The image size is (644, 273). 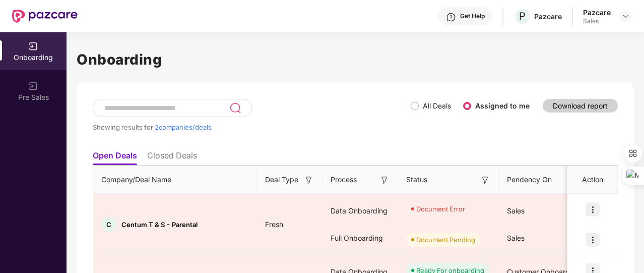 What do you see at coordinates (446, 239) in the screenshot?
I see `div: Document Pending` at bounding box center [446, 239].